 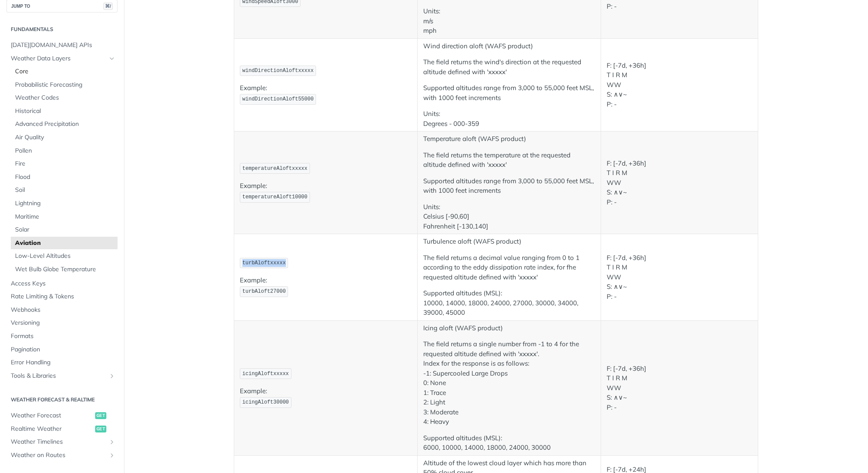 What do you see at coordinates (65, 111) in the screenshot?
I see `span: Historical` at bounding box center [65, 111].